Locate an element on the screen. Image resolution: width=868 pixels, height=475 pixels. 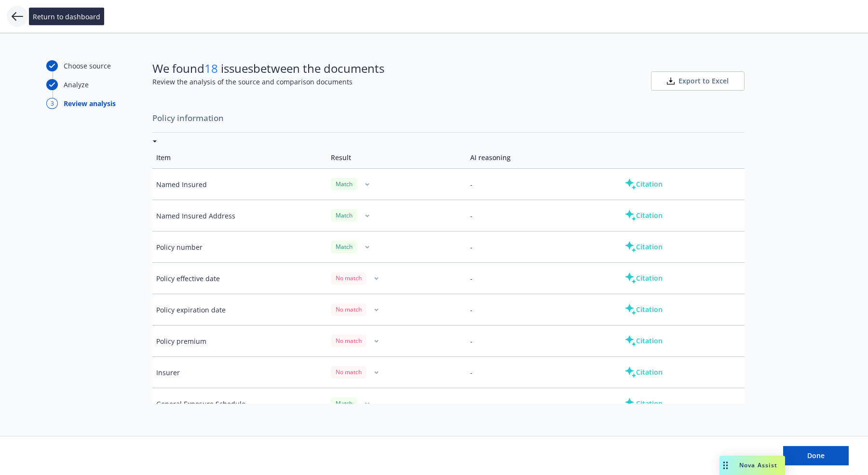
button: Done is located at coordinates (816, 456).